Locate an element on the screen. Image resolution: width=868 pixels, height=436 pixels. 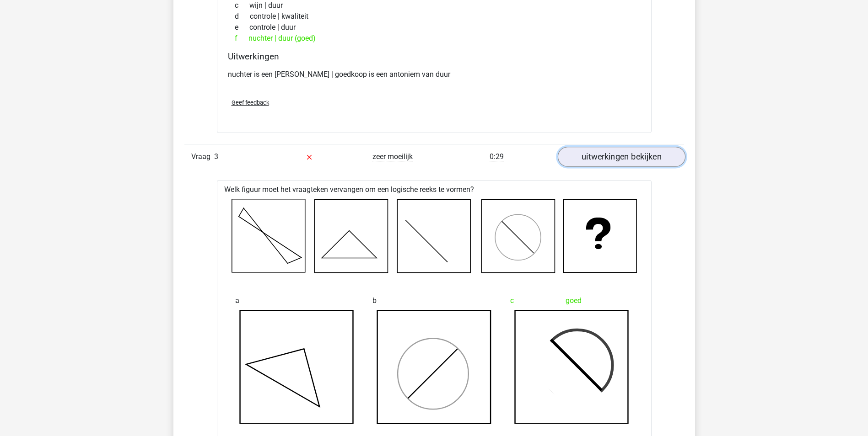
span: Geef feedback is located at coordinates (251, 102).